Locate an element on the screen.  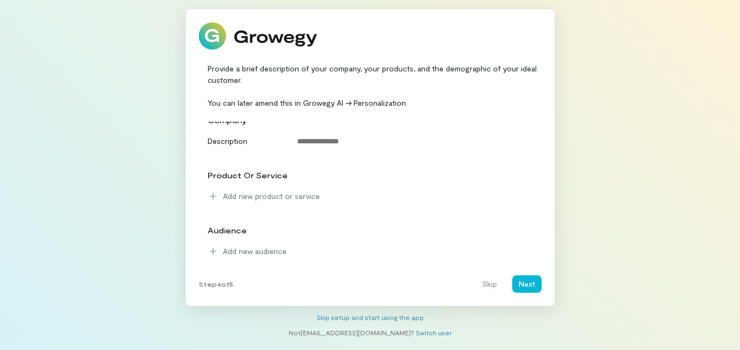
a: Switch user is located at coordinates (434, 333).